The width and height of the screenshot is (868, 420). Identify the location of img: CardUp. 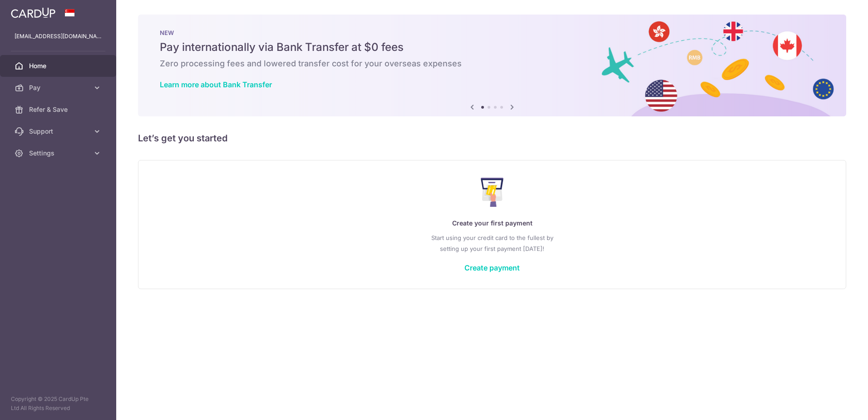
(33, 13).